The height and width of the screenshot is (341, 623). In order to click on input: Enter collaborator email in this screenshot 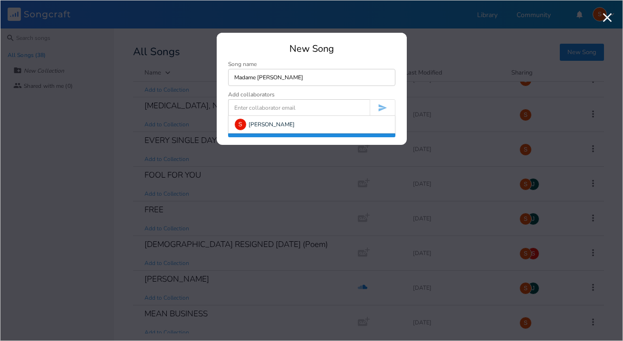, I will do `click(299, 108)`.